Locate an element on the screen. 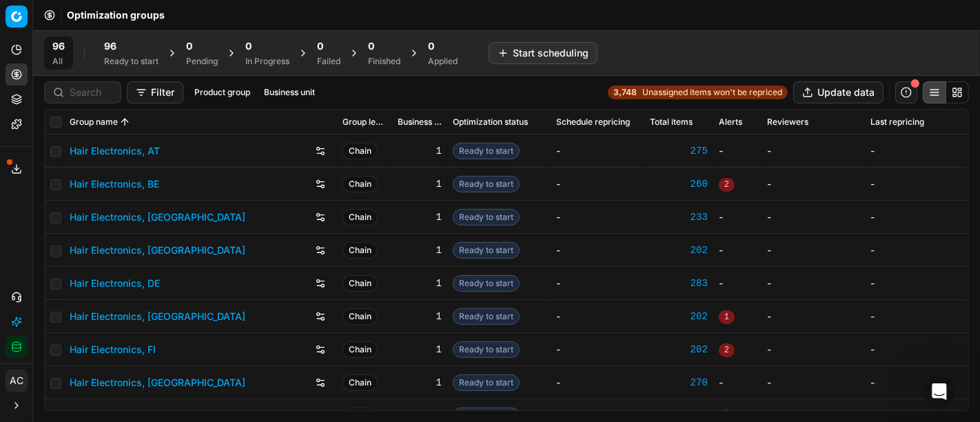  button: Sorted by Group name ascending is located at coordinates (125, 122).